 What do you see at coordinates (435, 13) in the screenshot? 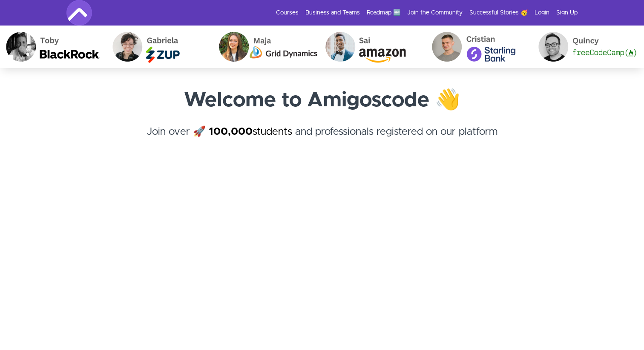
I see `a: Join the Community` at bounding box center [435, 13].